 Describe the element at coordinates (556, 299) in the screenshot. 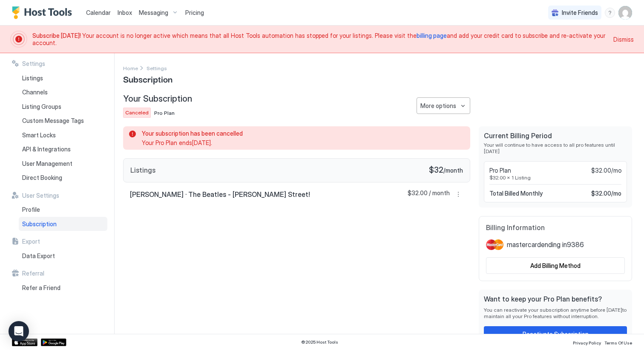

I see `span: Want to keep your Pro Plan benefits?` at that location.